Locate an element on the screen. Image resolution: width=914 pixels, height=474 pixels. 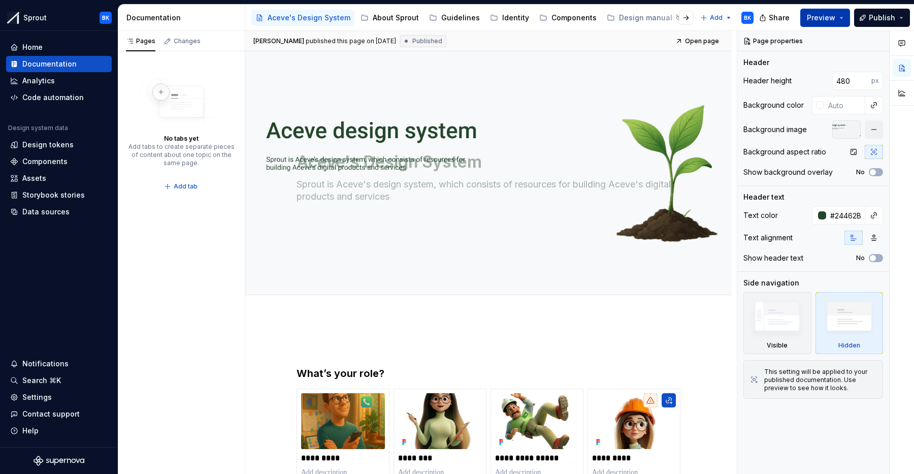
a: Data sources is located at coordinates (59, 212).